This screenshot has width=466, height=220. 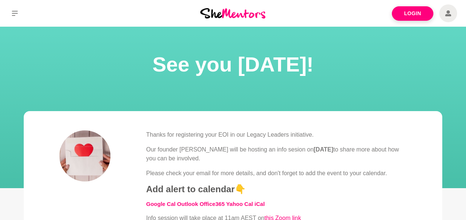 I want to click on a: Office365, so click(x=212, y=204).